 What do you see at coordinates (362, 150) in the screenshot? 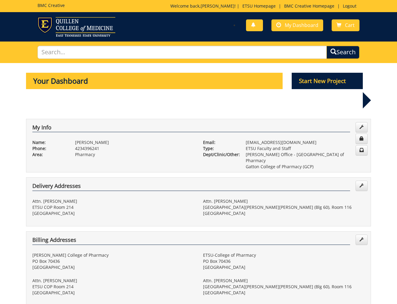
I see `a: Change Communication Preferences` at bounding box center [362, 150].